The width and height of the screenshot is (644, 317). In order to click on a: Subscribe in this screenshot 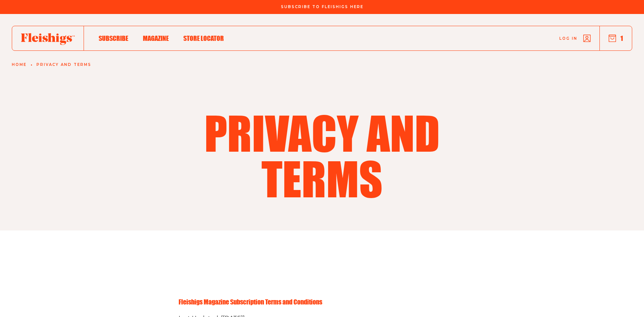, I will do `click(114, 38)`.